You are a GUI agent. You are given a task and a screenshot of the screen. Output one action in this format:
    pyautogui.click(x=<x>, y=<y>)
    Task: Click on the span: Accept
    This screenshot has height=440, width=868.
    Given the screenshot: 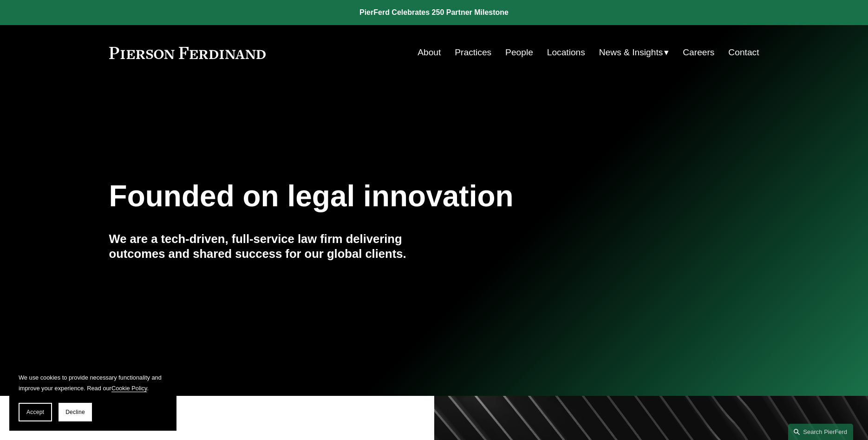 What is the action you would take?
    pyautogui.click(x=35, y=412)
    